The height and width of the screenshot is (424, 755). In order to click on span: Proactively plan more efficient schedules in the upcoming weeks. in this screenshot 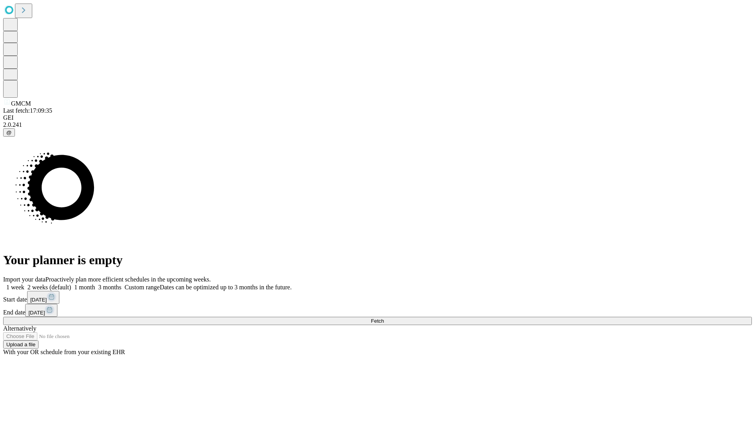, I will do `click(128, 279)`.